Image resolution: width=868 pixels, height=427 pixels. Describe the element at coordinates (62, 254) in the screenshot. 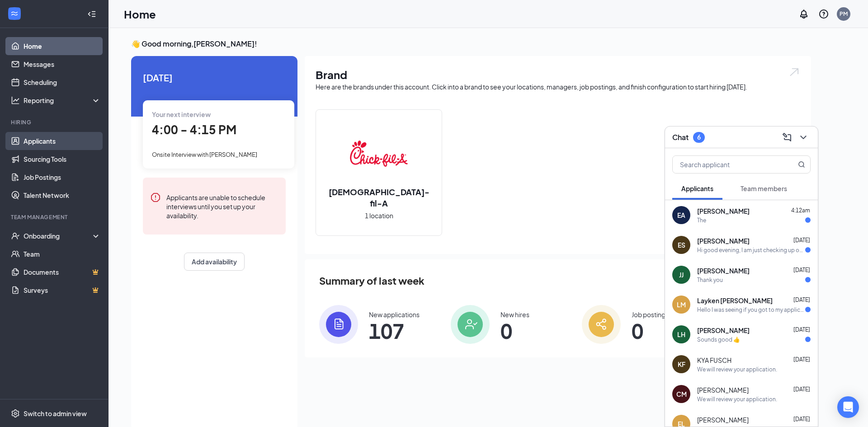

I see `a: Team` at that location.